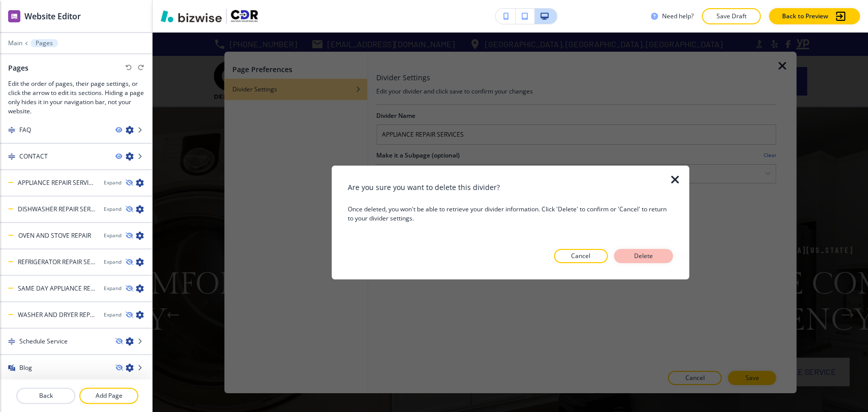 Image resolution: width=868 pixels, height=412 pixels. Describe the element at coordinates (643, 256) in the screenshot. I see `button: Delete` at that location.